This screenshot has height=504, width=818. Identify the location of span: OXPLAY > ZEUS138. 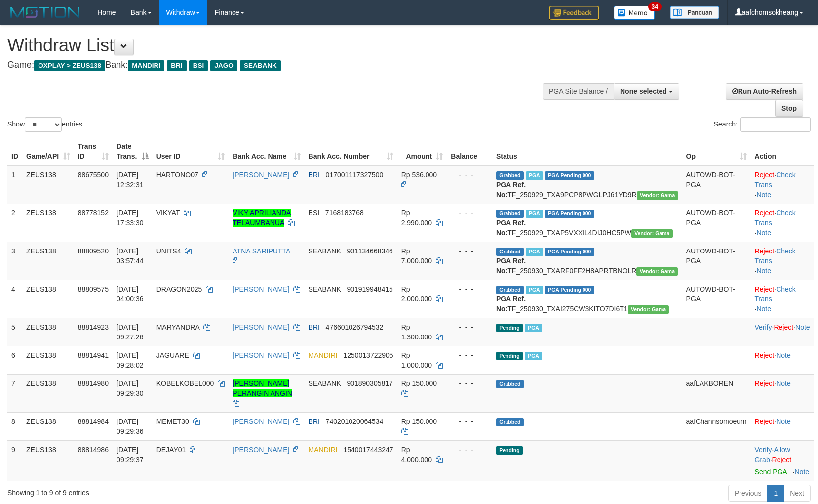
(69, 66).